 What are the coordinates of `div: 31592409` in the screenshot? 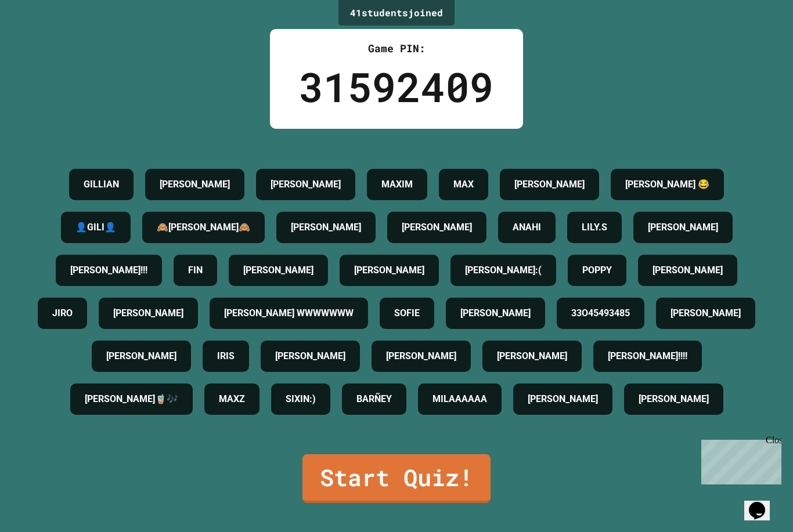 It's located at (396, 86).